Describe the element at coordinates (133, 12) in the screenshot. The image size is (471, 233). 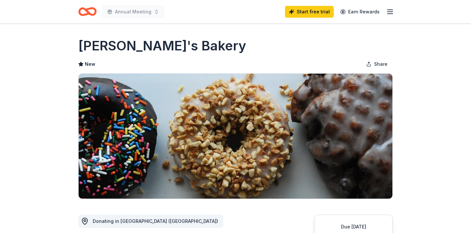
I see `span: Annual Meeting` at that location.